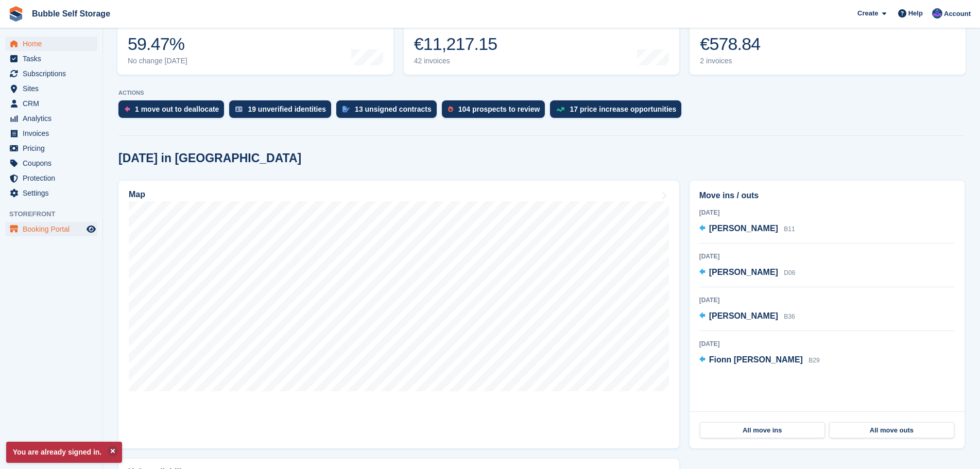 The width and height of the screenshot is (980, 469). I want to click on span: B11, so click(789, 229).